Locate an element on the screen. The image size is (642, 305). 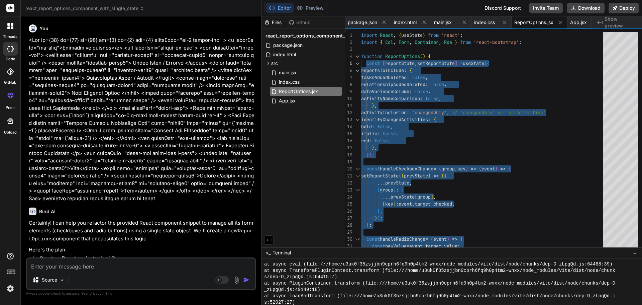
span: import is located at coordinates (369, 42).